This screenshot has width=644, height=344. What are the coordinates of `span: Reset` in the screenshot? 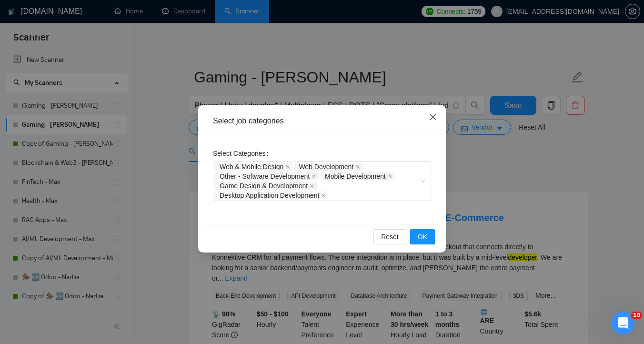 It's located at (389, 237).